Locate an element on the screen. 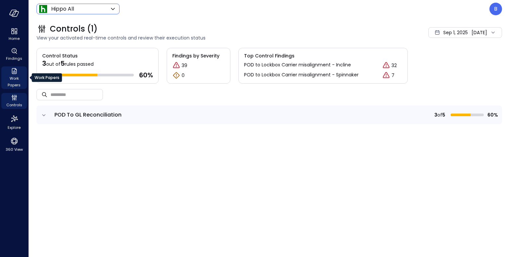  div: Warning is located at coordinates (176, 75).